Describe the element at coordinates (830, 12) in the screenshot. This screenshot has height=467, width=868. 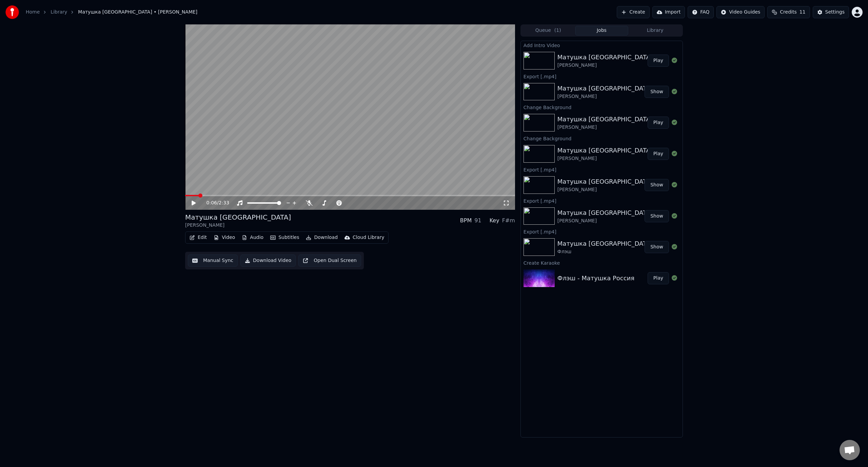
I see `button: Settings` at that location.